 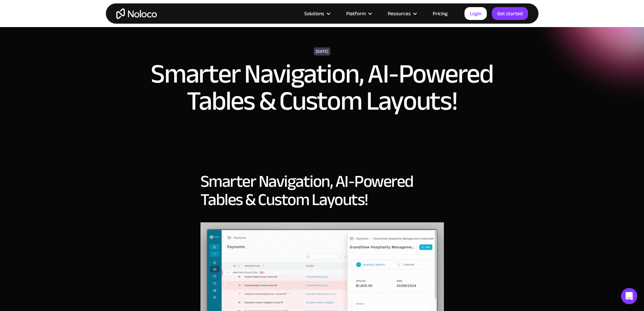 I want to click on a: Login, so click(x=475, y=14).